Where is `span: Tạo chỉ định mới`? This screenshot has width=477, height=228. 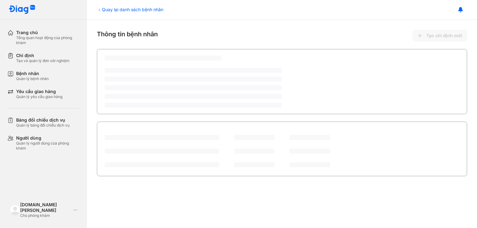
span: Tạo chỉ định mới is located at coordinates (444, 36).